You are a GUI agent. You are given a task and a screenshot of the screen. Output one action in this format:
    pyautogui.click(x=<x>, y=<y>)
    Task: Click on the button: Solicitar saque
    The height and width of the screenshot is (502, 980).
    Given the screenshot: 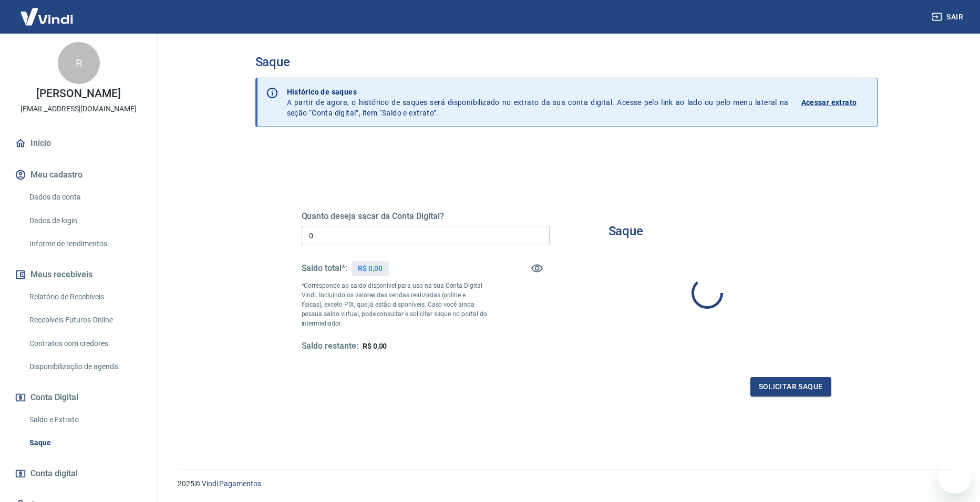 What is the action you would take?
    pyautogui.click(x=791, y=386)
    